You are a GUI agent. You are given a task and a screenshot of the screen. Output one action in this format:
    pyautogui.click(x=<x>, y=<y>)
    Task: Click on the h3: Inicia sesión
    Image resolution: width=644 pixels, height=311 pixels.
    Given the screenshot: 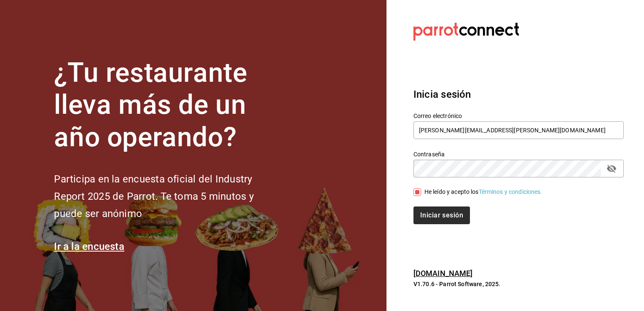 What is the action you would take?
    pyautogui.click(x=518, y=94)
    